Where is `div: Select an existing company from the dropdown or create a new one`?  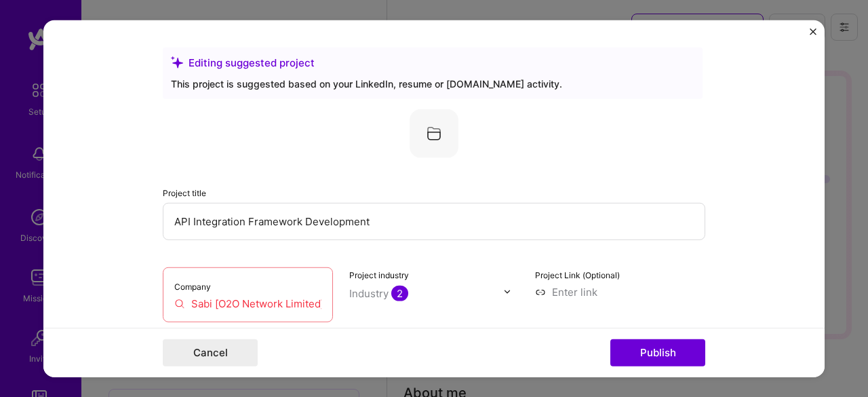
div: Select an existing company from the dropdown or create a new one is located at coordinates (248, 339).